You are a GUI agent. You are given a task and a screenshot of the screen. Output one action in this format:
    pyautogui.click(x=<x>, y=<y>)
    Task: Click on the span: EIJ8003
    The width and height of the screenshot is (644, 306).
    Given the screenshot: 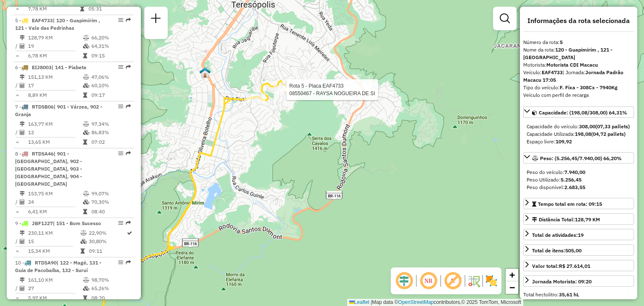 What is the action you would take?
    pyautogui.click(x=42, y=67)
    